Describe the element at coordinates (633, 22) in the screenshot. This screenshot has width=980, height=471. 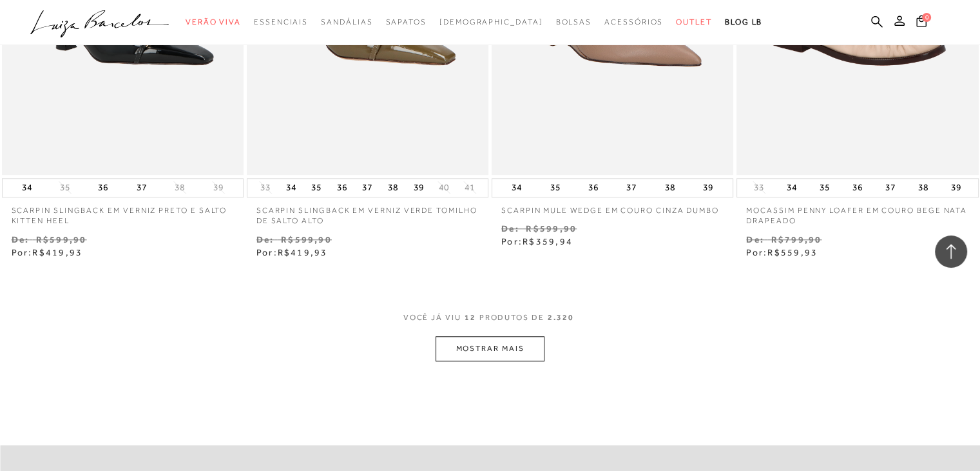
I see `span: Acessórios` at that location.